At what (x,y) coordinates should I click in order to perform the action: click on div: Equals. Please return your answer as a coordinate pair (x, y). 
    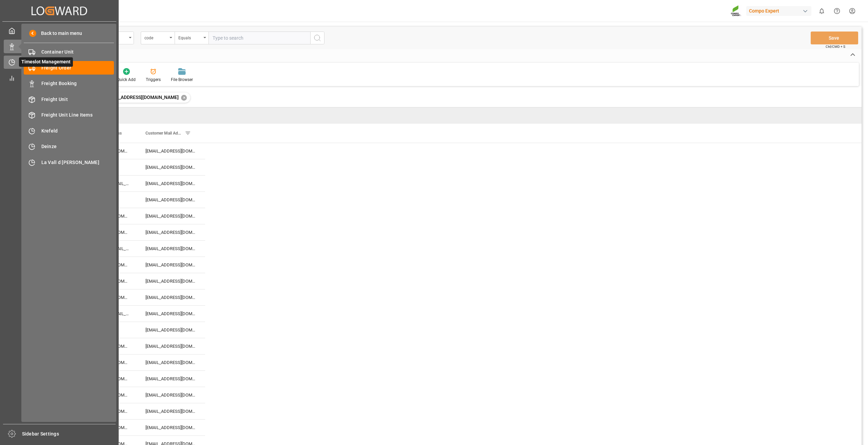
    Looking at the image, I should click on (190, 37).